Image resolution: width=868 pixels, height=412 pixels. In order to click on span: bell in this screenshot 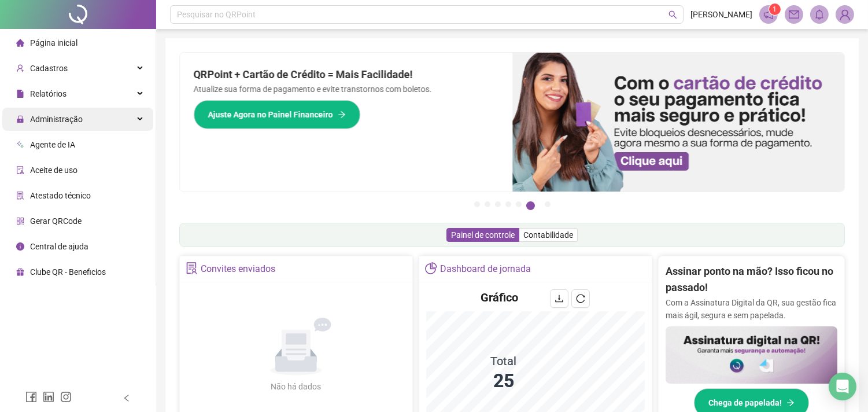, I will do `click(819, 14)`.